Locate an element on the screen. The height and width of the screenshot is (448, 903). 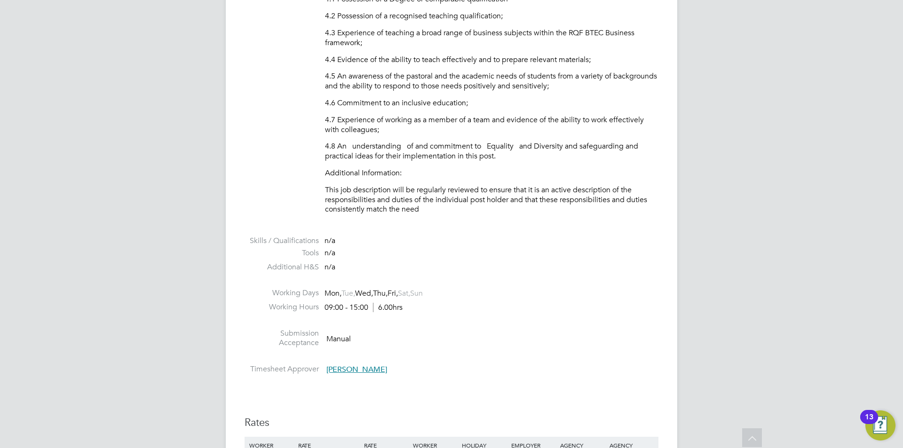
p: 4.3 Experience of teaching a broad range of business subjects within the RQF BTEC Business framew... is located at coordinates (491, 38).